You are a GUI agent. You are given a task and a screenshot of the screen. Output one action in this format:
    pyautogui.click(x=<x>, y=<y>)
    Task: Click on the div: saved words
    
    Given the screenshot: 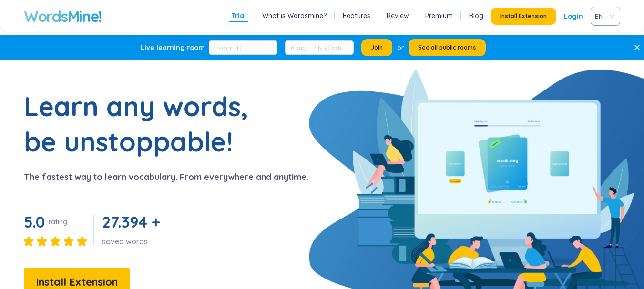 What is the action you would take?
    pyautogui.click(x=133, y=241)
    